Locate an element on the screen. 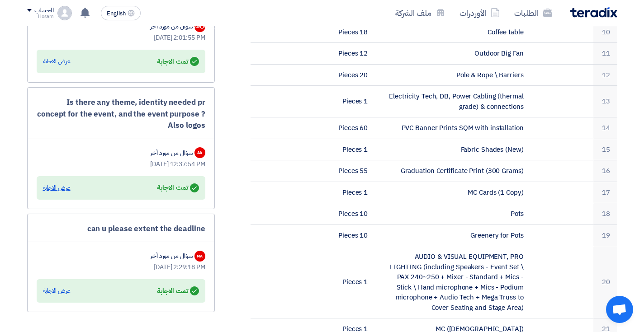 This screenshot has width=644, height=332. td: 11 is located at coordinates (605, 54).